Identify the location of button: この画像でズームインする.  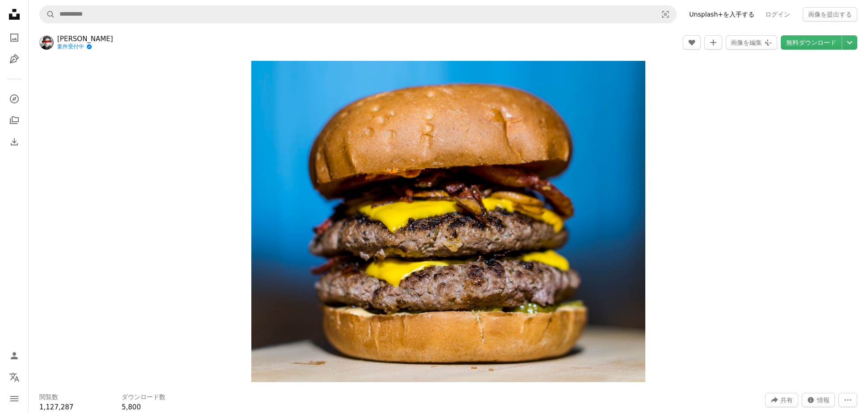
(448, 221).